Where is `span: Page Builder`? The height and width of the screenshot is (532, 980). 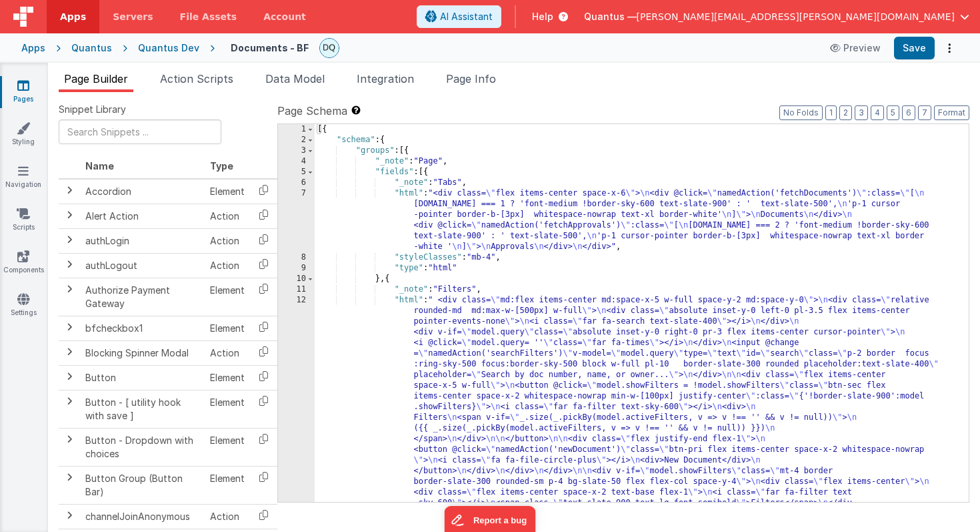
span: Page Builder is located at coordinates (96, 79).